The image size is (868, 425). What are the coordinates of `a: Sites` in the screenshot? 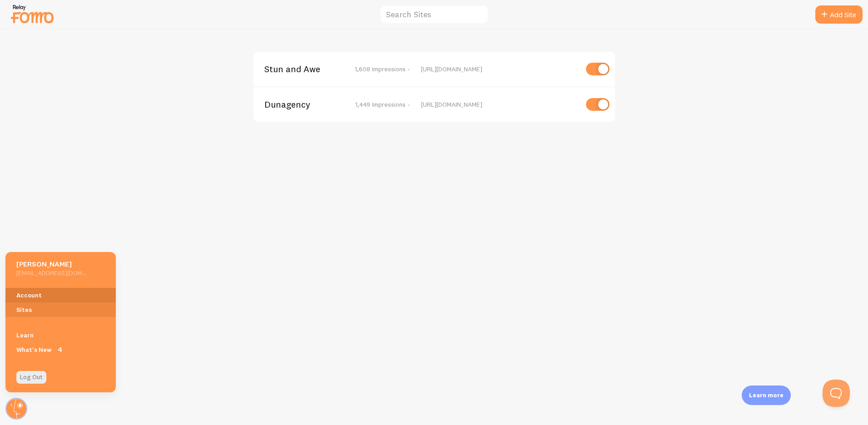 It's located at (60, 309).